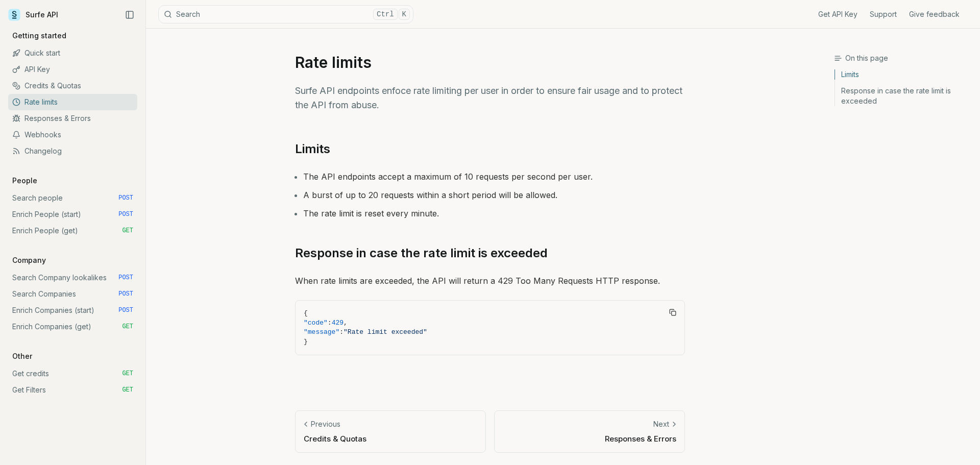  What do you see at coordinates (673, 312) in the screenshot?
I see `button: Copy Text` at bounding box center [673, 312].